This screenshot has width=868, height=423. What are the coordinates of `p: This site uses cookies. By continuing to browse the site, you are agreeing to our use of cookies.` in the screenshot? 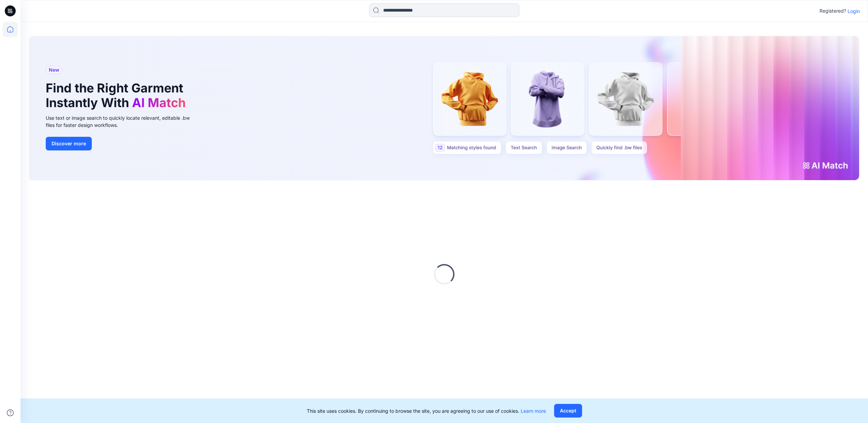 It's located at (426, 411).